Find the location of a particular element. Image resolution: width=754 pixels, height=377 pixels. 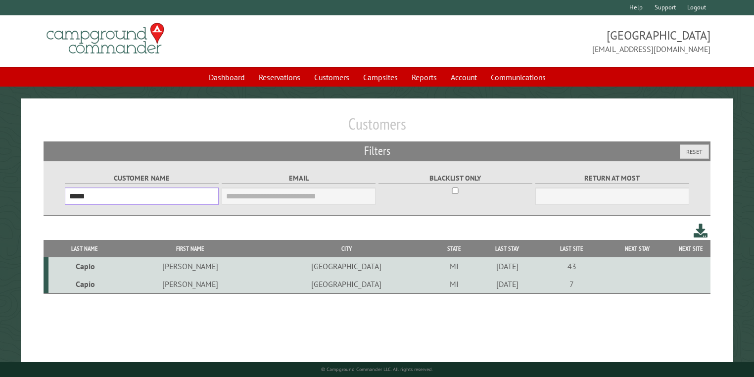

th: Last Name is located at coordinates (85, 248).